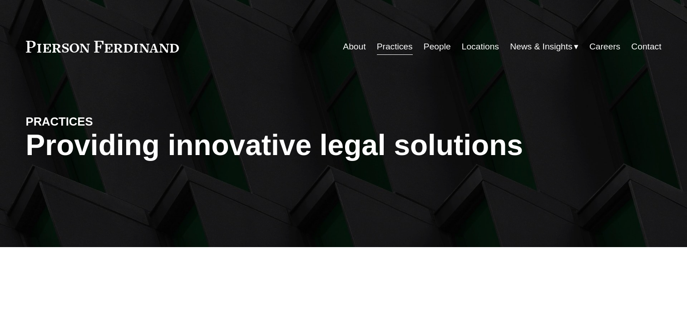  I want to click on h1: Providing innovative legal solutions, so click(344, 145).